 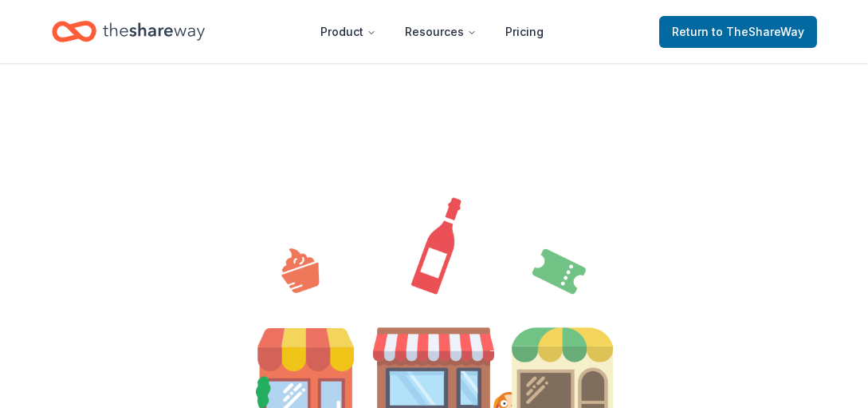 What do you see at coordinates (128, 31) in the screenshot?
I see `a: Home` at bounding box center [128, 31].